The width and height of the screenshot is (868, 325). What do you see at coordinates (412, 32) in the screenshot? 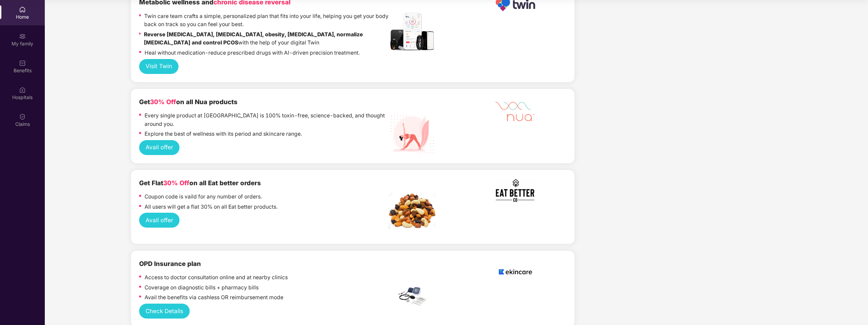
I see `img: Header.jpg` at bounding box center [412, 32].